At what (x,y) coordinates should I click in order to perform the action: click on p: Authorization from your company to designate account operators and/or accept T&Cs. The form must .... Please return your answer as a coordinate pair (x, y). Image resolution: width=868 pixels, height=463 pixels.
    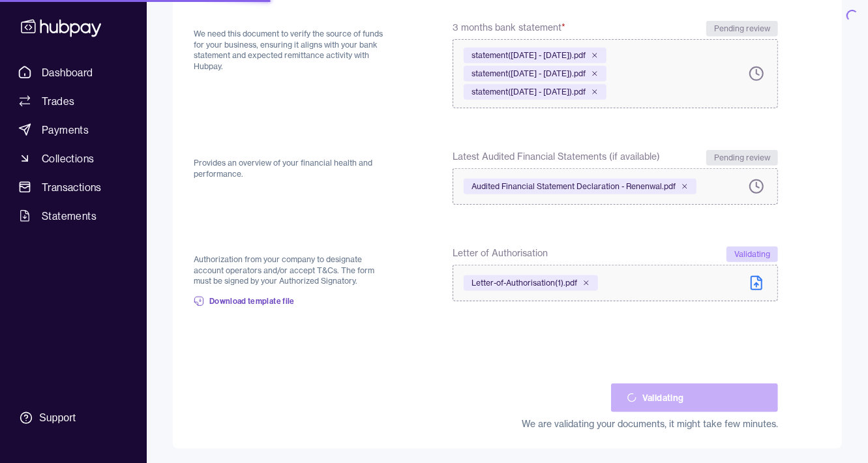
    Looking at the image, I should click on (291, 270).